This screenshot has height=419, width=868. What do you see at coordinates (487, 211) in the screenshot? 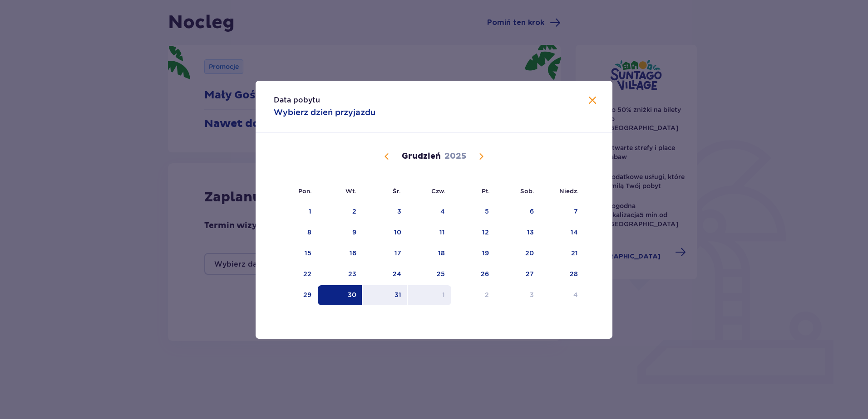
I see `div: 5` at bounding box center [487, 211].